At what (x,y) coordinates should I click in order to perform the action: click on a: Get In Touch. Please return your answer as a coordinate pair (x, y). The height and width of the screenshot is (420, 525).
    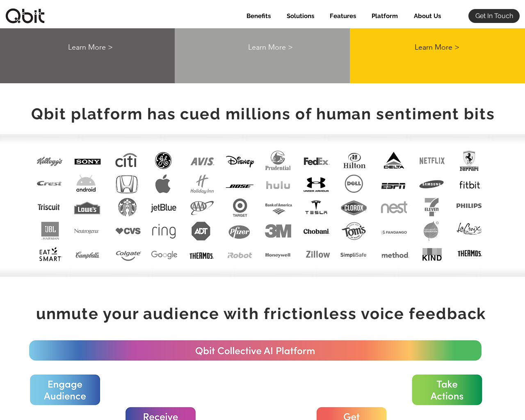
    Looking at the image, I should click on (494, 16).